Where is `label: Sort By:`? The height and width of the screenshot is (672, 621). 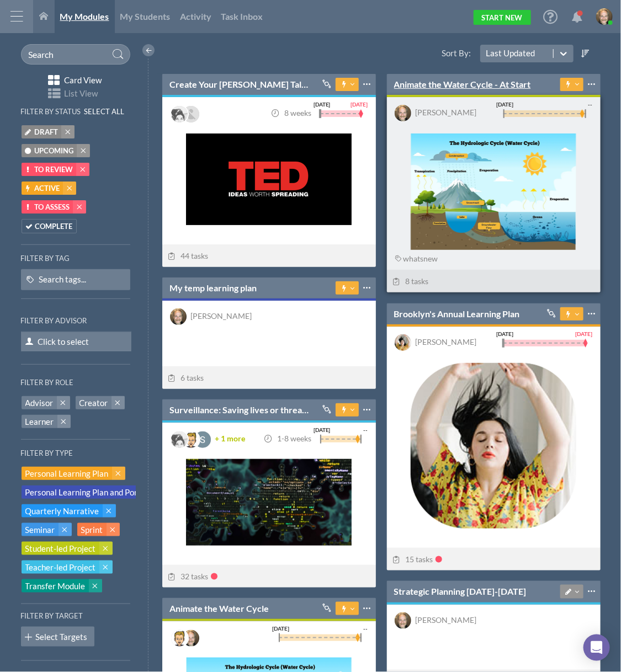
label: Sort By: is located at coordinates (447, 53).